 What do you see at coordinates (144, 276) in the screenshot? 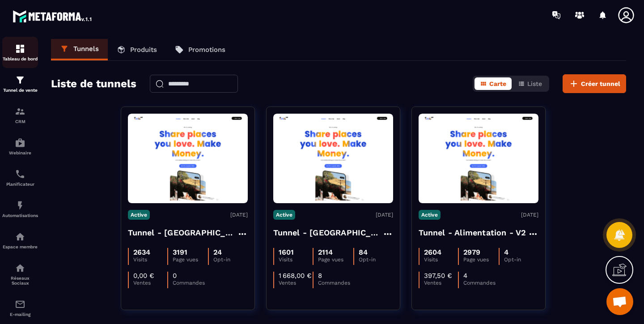
I see `p: 0,00 €` at bounding box center [144, 276].